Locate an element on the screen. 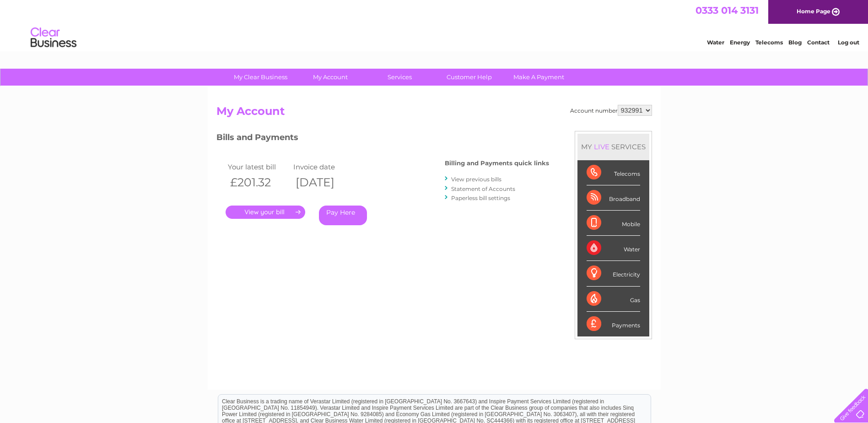  div: Telecoms is located at coordinates (613, 173).